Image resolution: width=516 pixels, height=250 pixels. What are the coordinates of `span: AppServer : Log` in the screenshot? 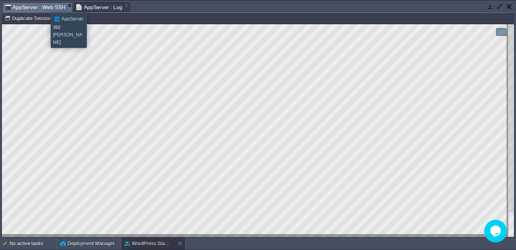 It's located at (99, 7).